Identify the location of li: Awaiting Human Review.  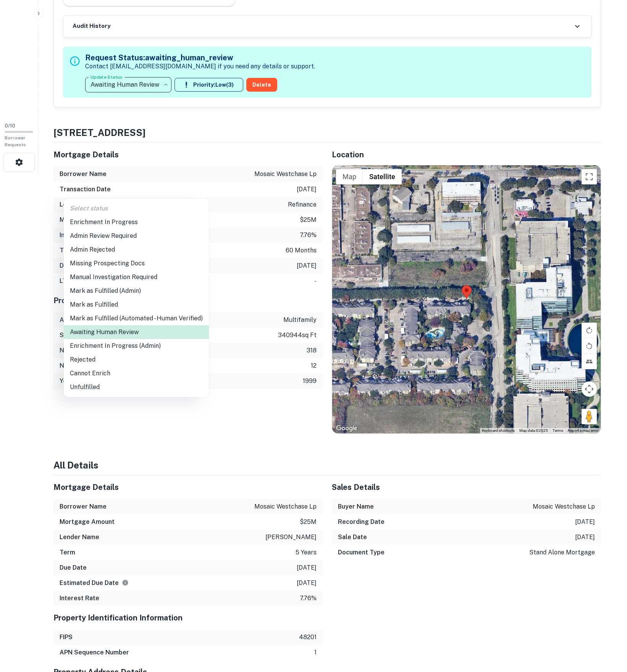
(136, 332).